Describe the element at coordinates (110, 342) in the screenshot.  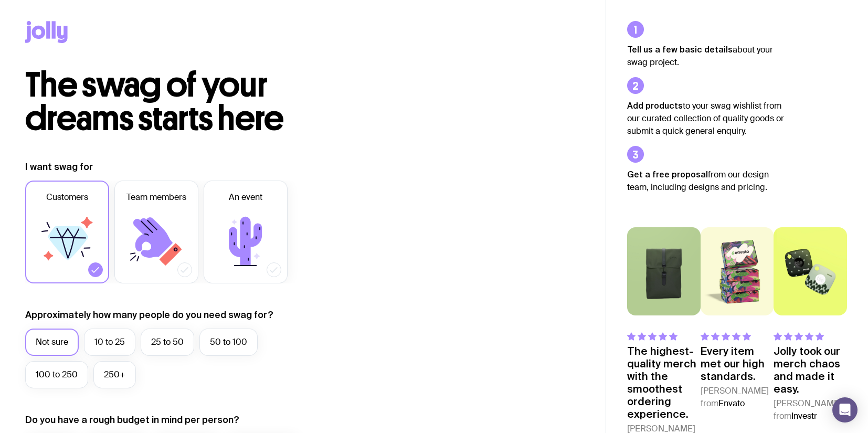
I see `label: 10 to 25` at that location.